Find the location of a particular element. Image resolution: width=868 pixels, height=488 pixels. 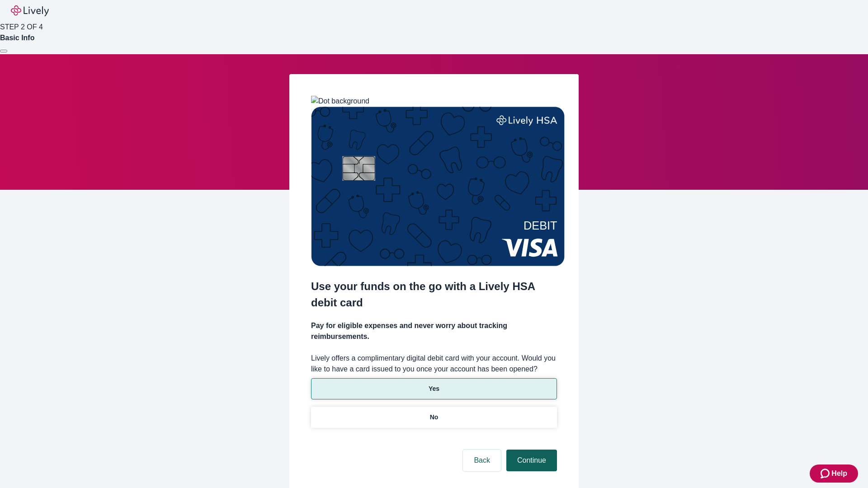

button: No is located at coordinates (434, 417).